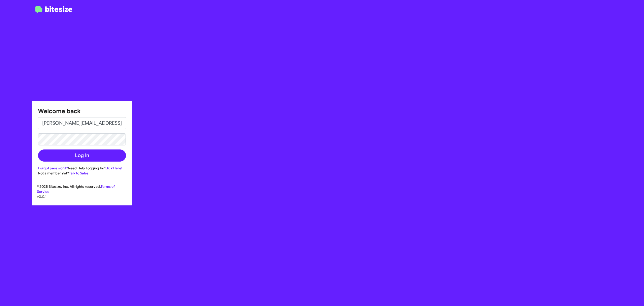 This screenshot has width=644, height=306. I want to click on a: Click Here!, so click(113, 168).